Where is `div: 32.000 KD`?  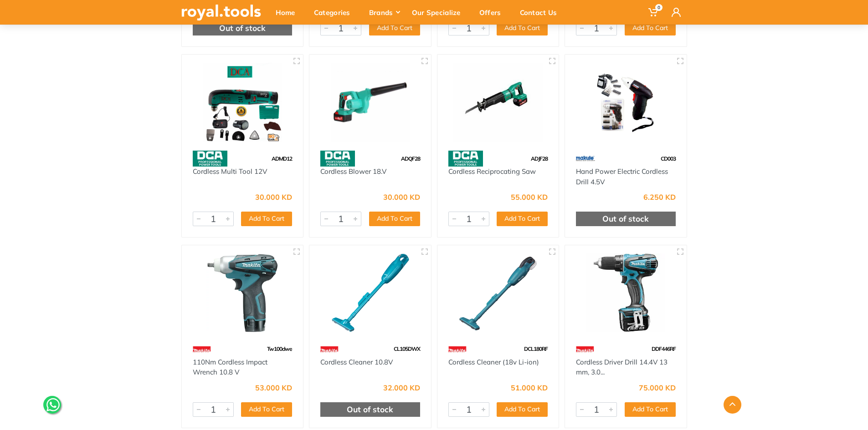 div: 32.000 KD is located at coordinates (401, 388).